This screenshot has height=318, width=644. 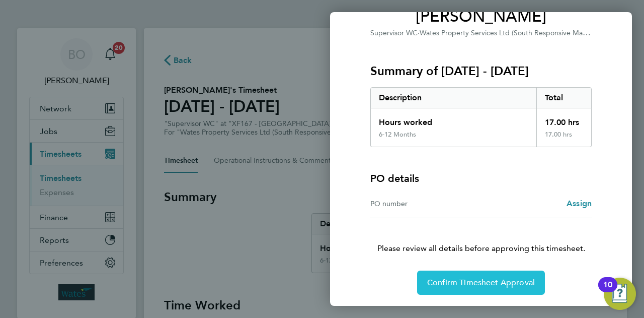 What do you see at coordinates (579, 203) in the screenshot?
I see `a: Assign` at bounding box center [579, 203].